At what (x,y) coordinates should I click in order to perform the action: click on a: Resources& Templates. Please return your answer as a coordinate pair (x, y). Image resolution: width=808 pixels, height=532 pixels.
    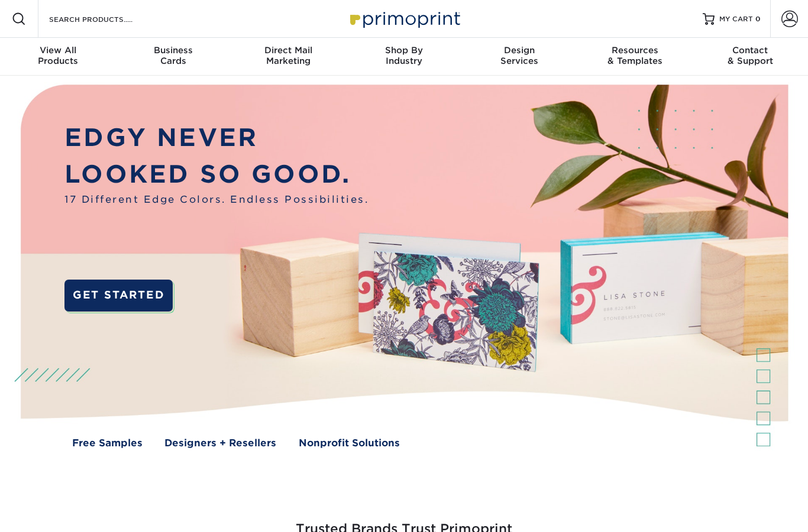
    Looking at the image, I should click on (635, 57).